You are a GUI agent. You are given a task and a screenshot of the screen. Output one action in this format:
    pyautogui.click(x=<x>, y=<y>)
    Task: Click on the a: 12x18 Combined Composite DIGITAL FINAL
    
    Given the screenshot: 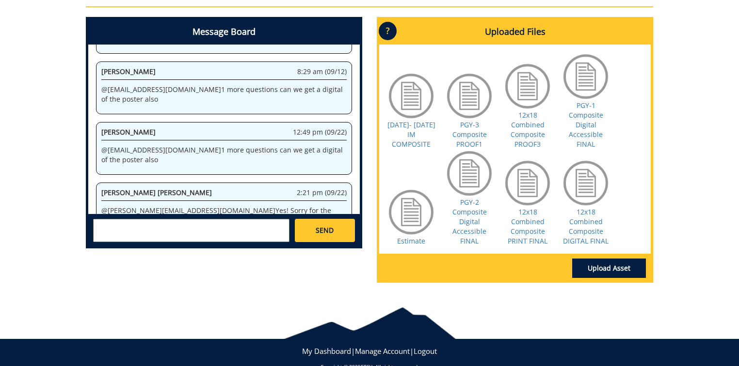 What is the action you would take?
    pyautogui.click(x=585, y=226)
    